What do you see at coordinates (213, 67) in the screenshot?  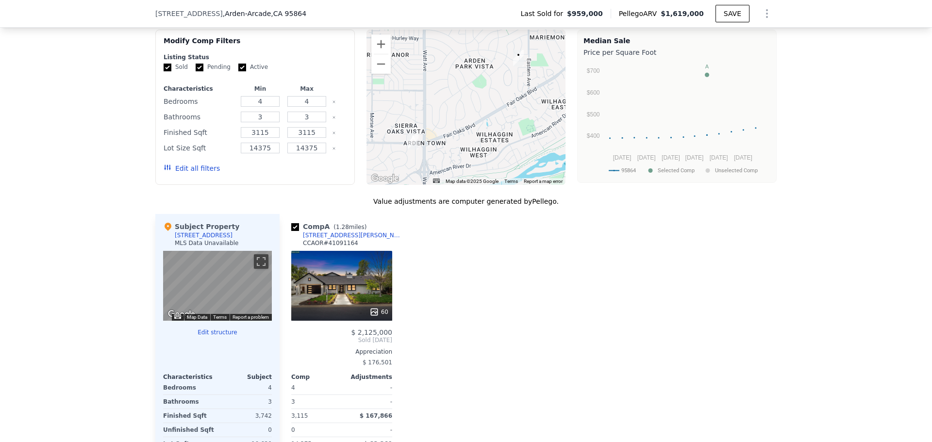 I see `label: Pending` at bounding box center [213, 67].